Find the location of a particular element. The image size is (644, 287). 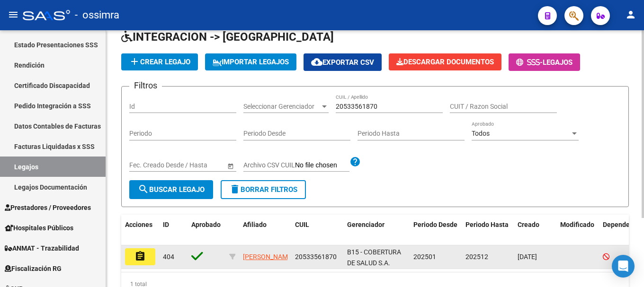

datatable-header-cell: Creado is located at coordinates (535, 231).